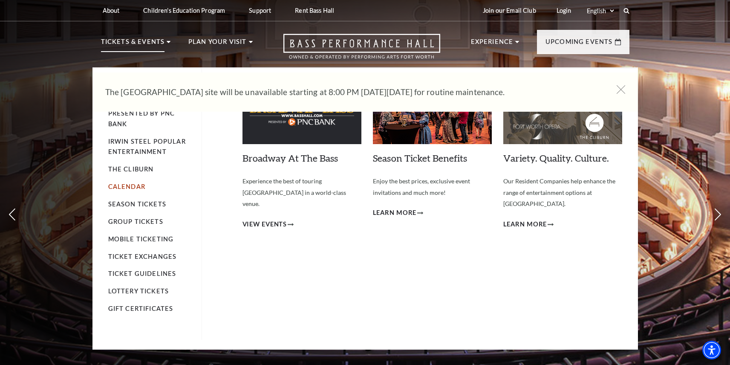 The image size is (730, 365). Describe the element at coordinates (528, 224) in the screenshot. I see `a: Learn More Variety. Quality. Culture.` at that location.